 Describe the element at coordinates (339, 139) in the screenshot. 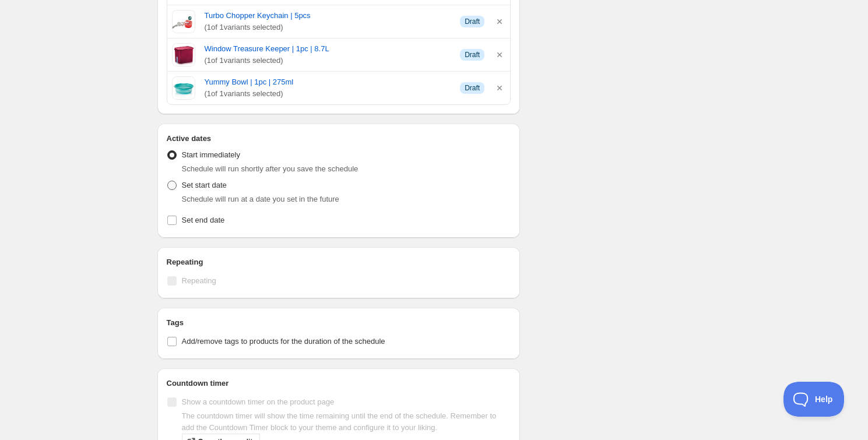

I see `h2: Active dates` at that location.